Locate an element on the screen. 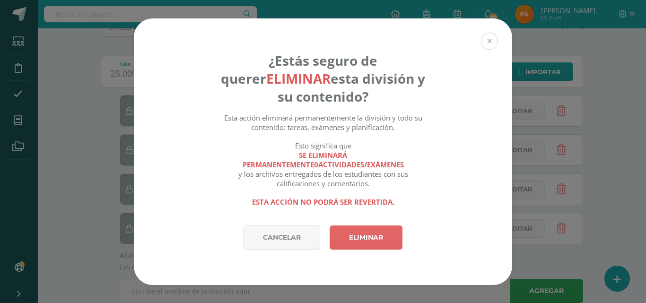 The image size is (646, 303). a: Eliminar is located at coordinates (366, 237).